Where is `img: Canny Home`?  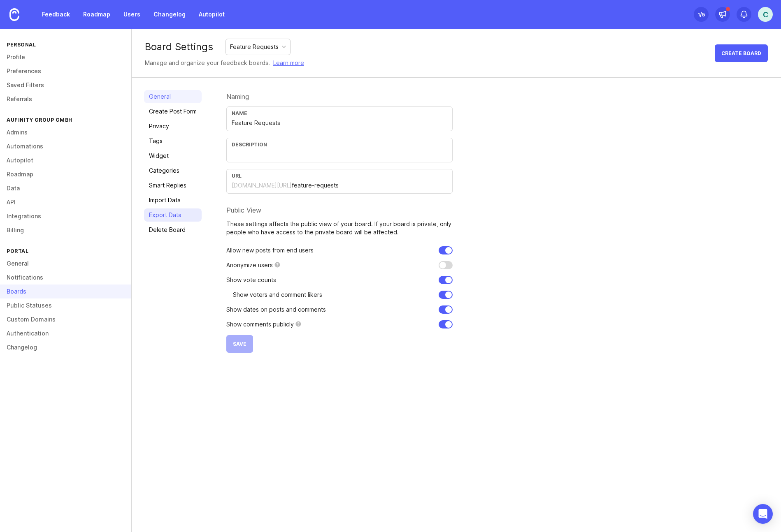
img: Canny Home is located at coordinates (14, 14).